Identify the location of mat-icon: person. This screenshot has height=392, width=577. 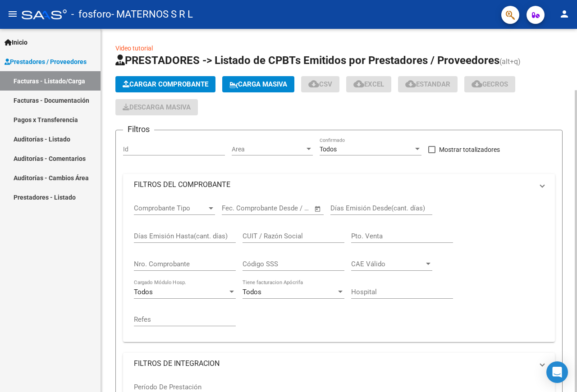
(565, 14).